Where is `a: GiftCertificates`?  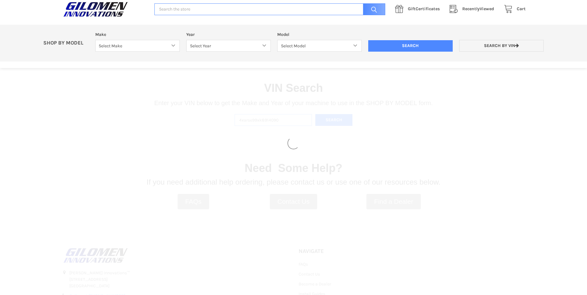
a: GiftCertificates is located at coordinates (419, 9).